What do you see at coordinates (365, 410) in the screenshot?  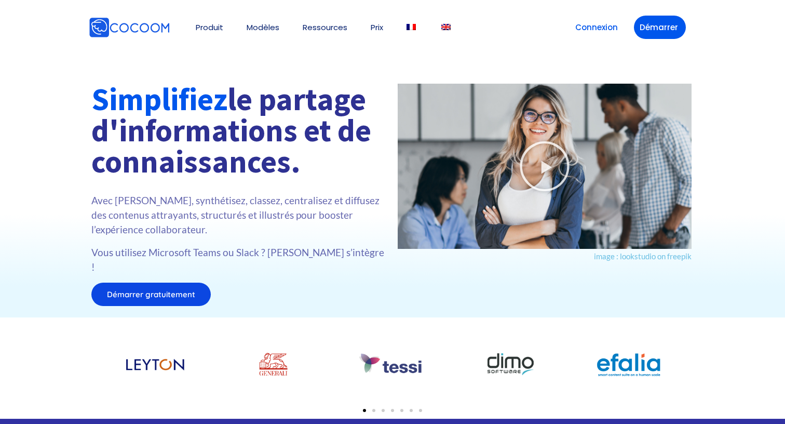 I see `span: Go to slide 1` at bounding box center [365, 410].